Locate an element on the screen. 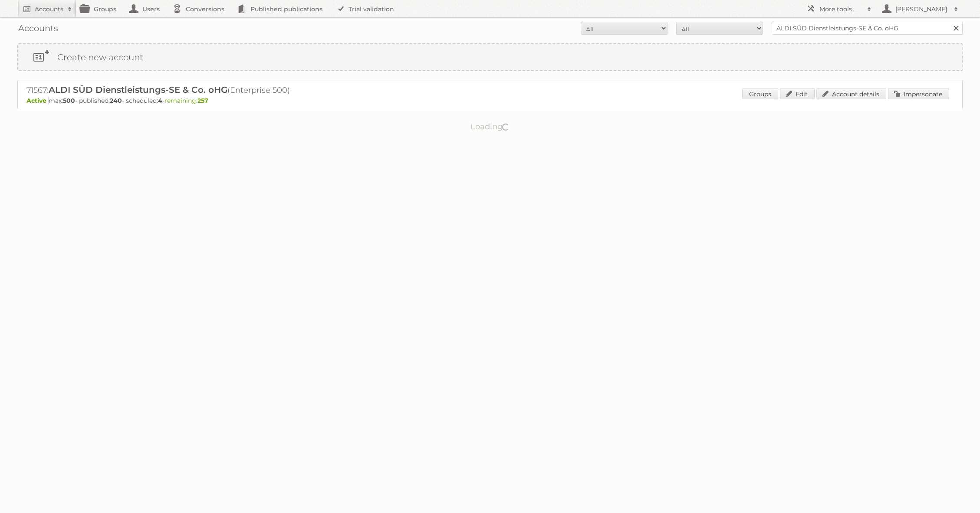  span: Active is located at coordinates (37, 100).